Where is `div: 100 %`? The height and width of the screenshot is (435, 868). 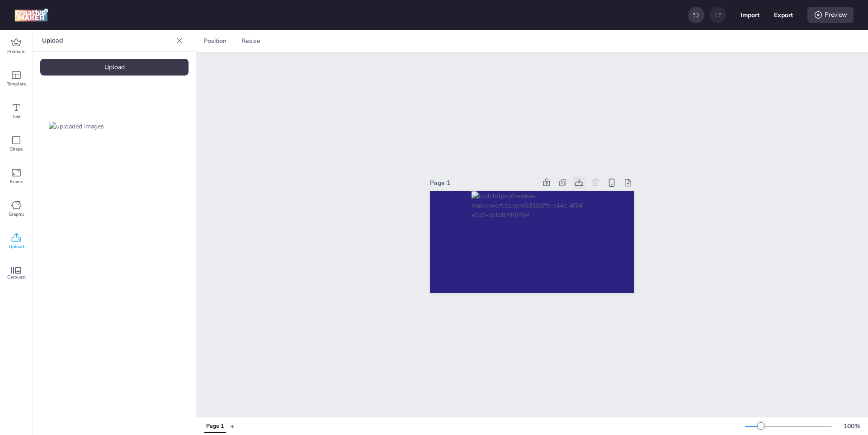 div: 100 % is located at coordinates (852, 426).